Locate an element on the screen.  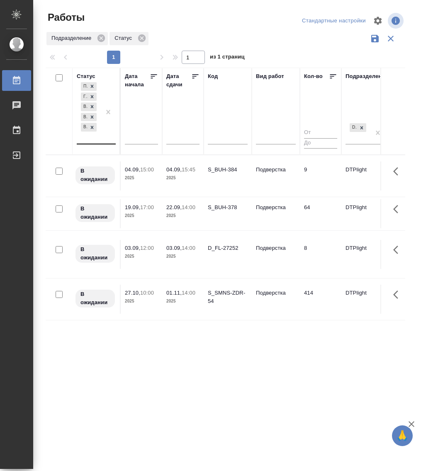
div: D_FL-27252 is located at coordinates (228, 248).